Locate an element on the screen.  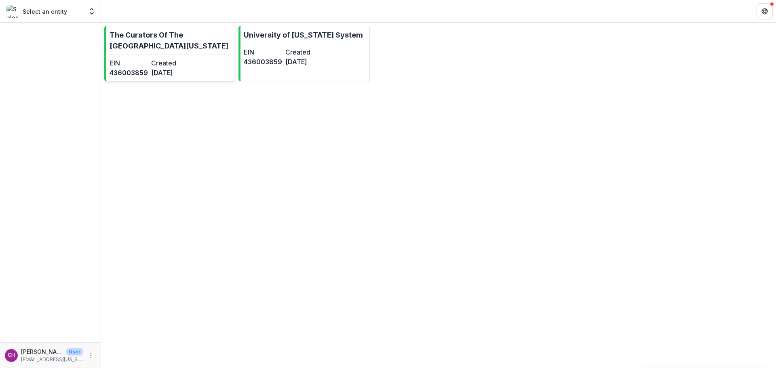
p: Select an entity is located at coordinates (45, 11).